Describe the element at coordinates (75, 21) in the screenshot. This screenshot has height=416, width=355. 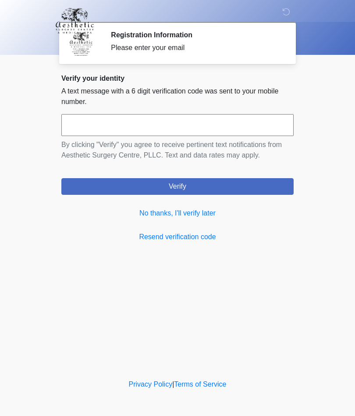
I see `img: Aesthetic Surgery Centre, PLLC Logo` at that location.